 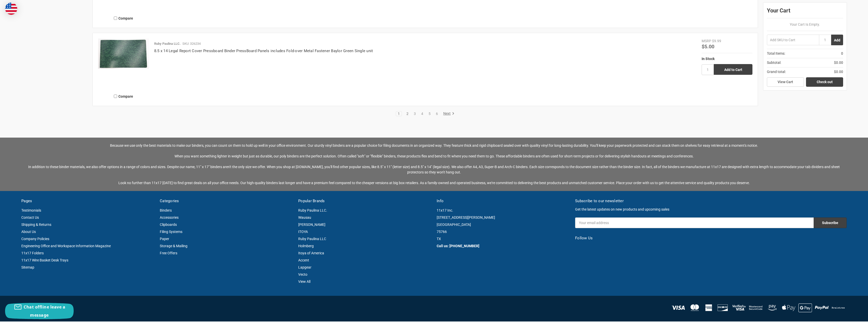 What do you see at coordinates (711, 201) in the screenshot?
I see `h5: Subscribe to our newsletter` at bounding box center [711, 201].